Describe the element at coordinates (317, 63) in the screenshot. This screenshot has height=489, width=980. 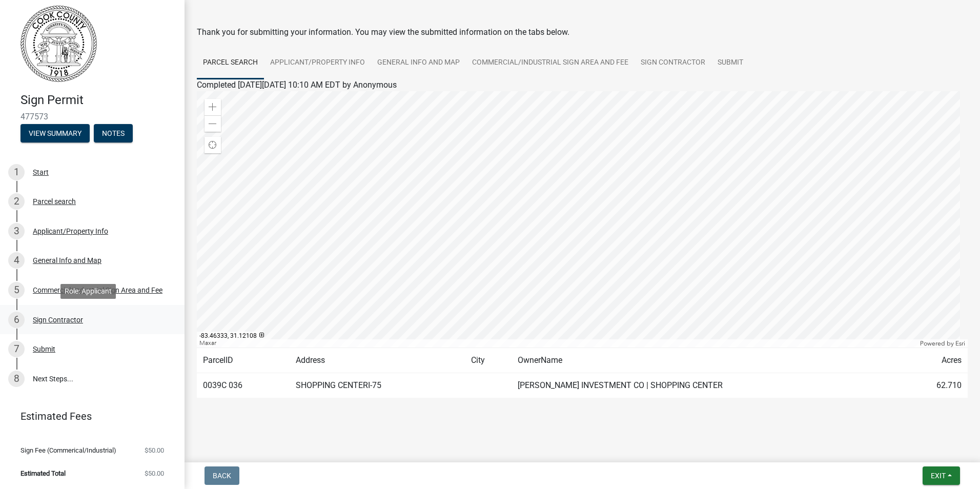
I see `a: Applicant/Property Info` at that location.